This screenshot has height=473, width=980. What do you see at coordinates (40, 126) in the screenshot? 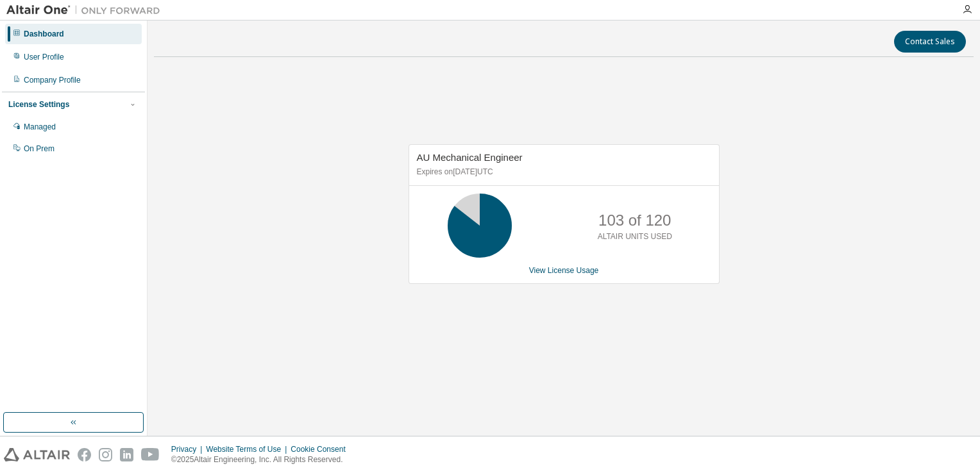
I see `div: Managed` at bounding box center [40, 126].